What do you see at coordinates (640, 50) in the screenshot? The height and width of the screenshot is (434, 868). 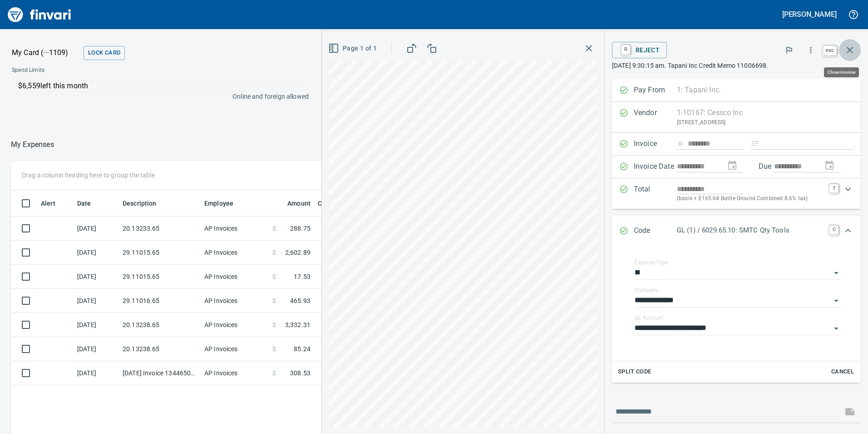 I see `span: Reject` at bounding box center [640, 50].